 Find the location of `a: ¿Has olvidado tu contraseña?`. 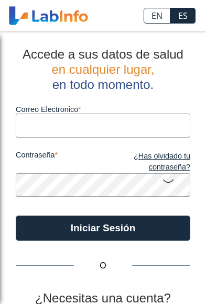

a: ¿Has olvidado tu contraseña? is located at coordinates (146, 162).